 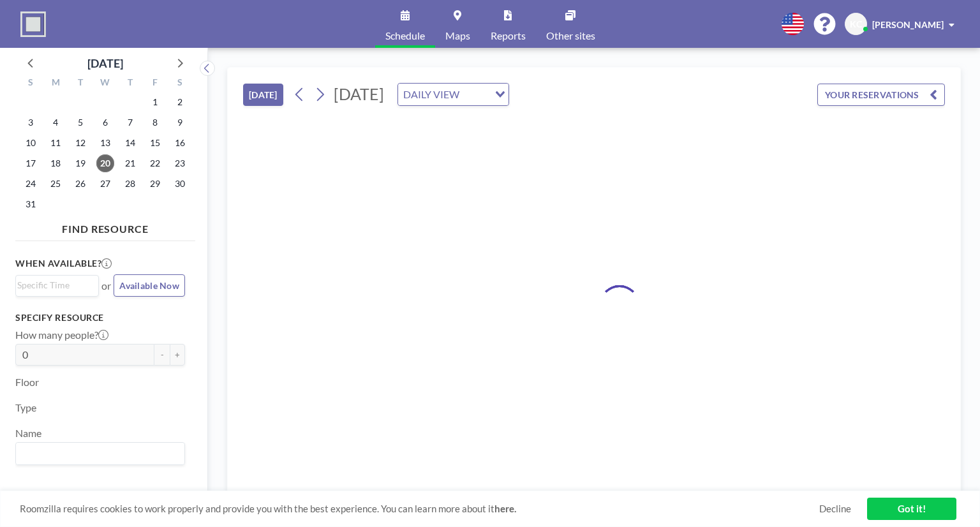 I want to click on span: Saturday, August 30, 2025, so click(x=180, y=184).